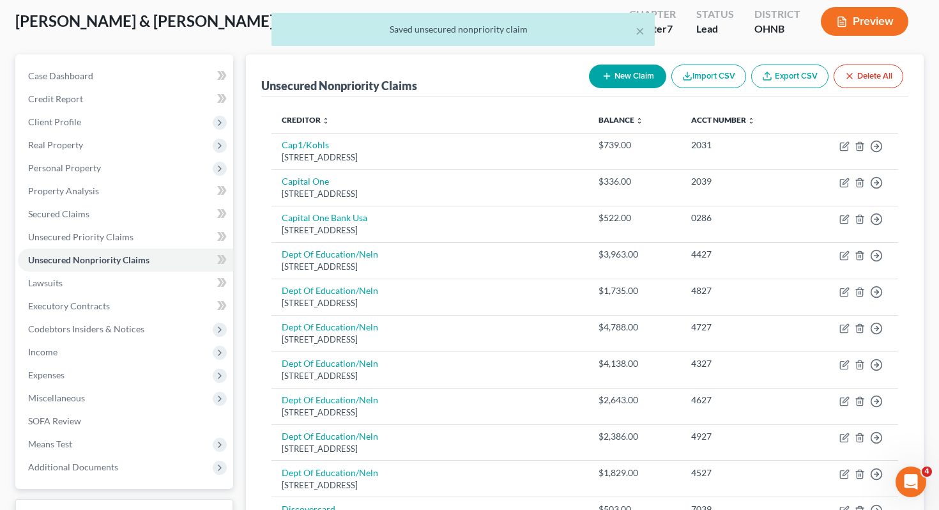 The height and width of the screenshot is (510, 939). What do you see at coordinates (634, 400) in the screenshot?
I see `div: $2,643.00` at bounding box center [634, 400].